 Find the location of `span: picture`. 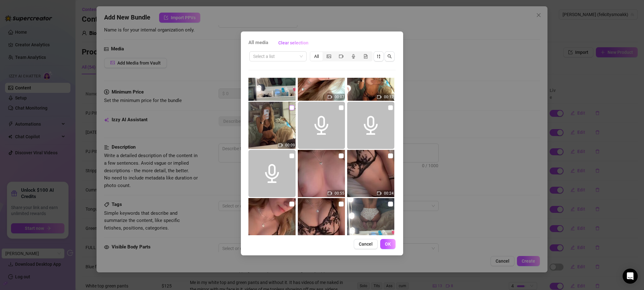

span: picture is located at coordinates (329, 56).